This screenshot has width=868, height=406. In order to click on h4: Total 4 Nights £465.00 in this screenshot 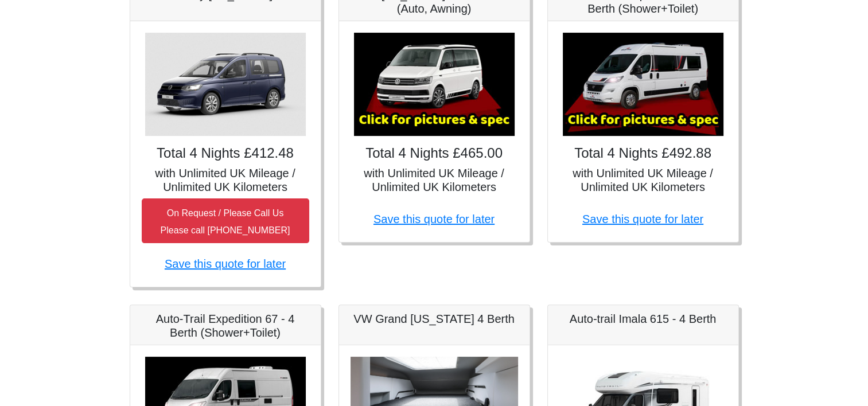, I will do `click(434, 153)`.